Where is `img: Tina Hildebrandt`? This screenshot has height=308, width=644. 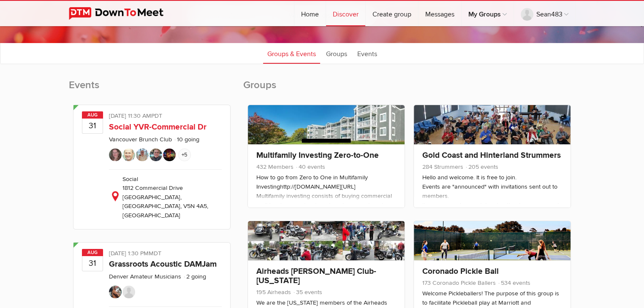 img: Tina Hildebrandt is located at coordinates (156, 155).